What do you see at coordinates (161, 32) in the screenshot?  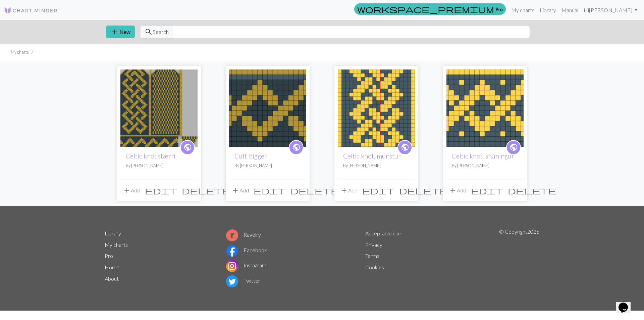 I see `span: Search` at bounding box center [161, 32].